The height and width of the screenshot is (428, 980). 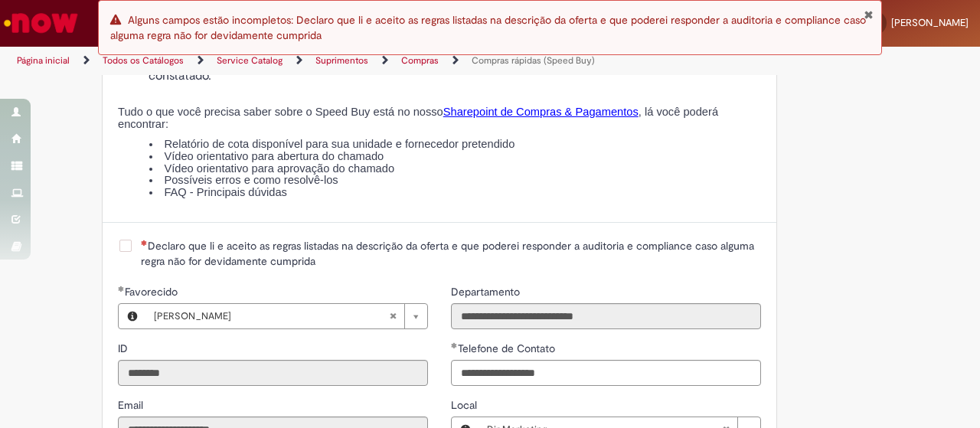 I want to click on li: Relatório de cota disponível para sua unidade e fornecedor pretendido, so click(x=455, y=145).